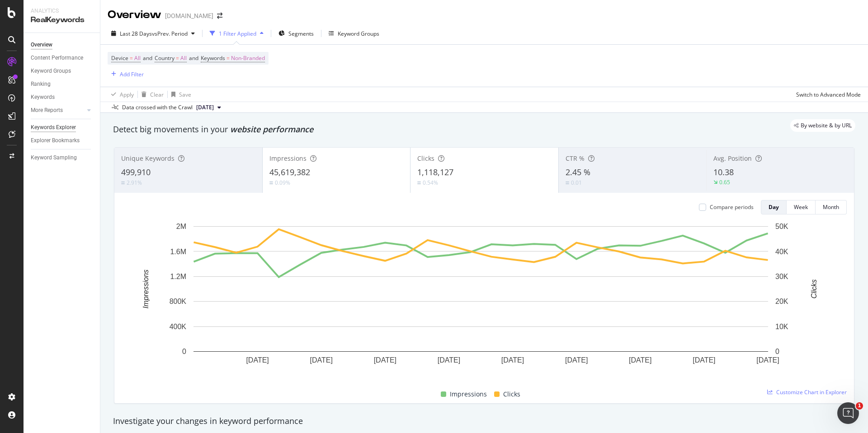 The height and width of the screenshot is (433, 868). What do you see at coordinates (46, 110) in the screenshot?
I see `div: More Reports` at bounding box center [46, 110].